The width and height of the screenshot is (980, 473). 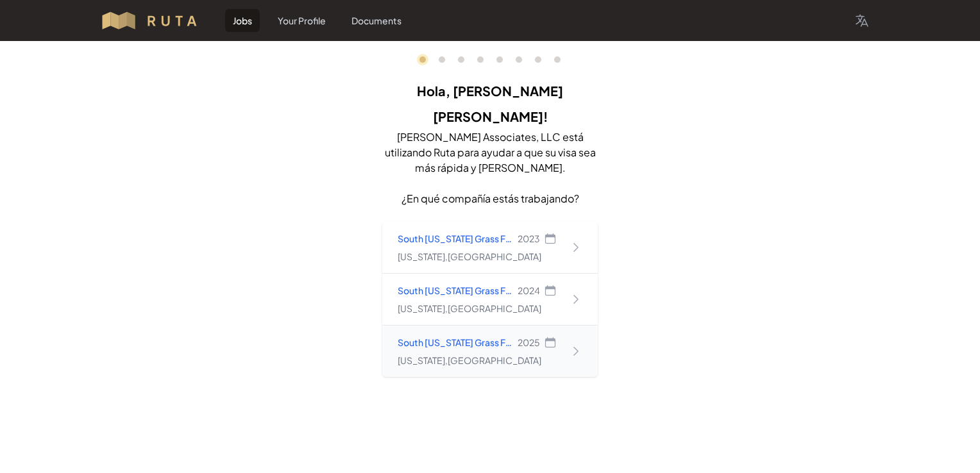 What do you see at coordinates (376, 20) in the screenshot?
I see `a: Documents` at bounding box center [376, 20].